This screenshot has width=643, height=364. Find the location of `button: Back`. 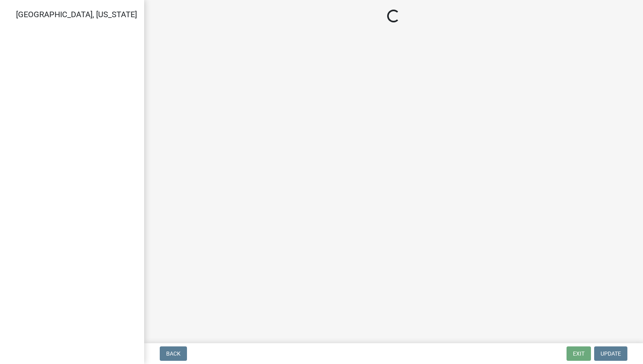

button: Back is located at coordinates (173, 353).